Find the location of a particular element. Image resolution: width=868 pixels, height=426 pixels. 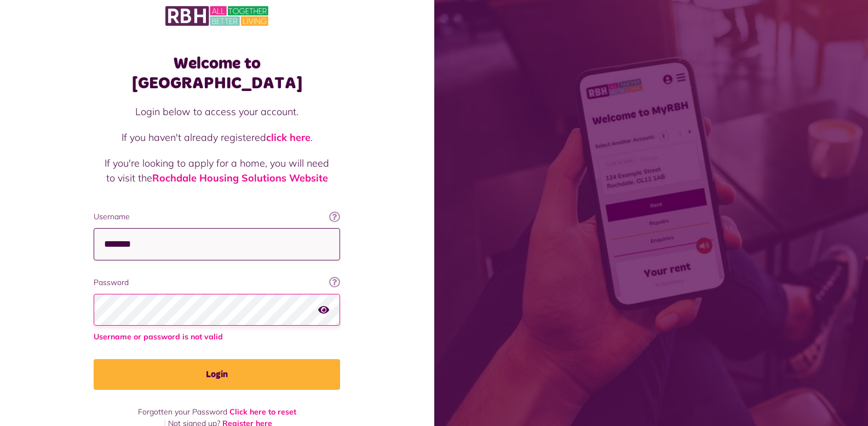

button: Login is located at coordinates (217, 374).